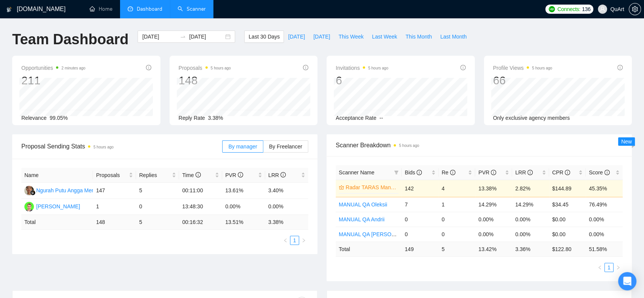 Image resolution: width=644 pixels, height=298 pixels. I want to click on button: left, so click(600, 267).